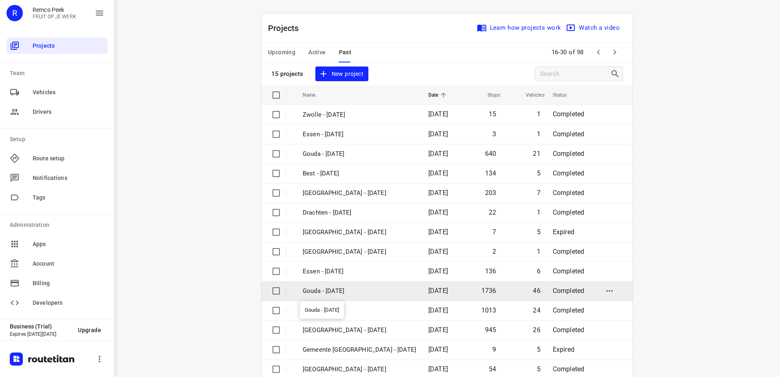 This screenshot has width=780, height=377. I want to click on p: Business (Trial), so click(40, 326).